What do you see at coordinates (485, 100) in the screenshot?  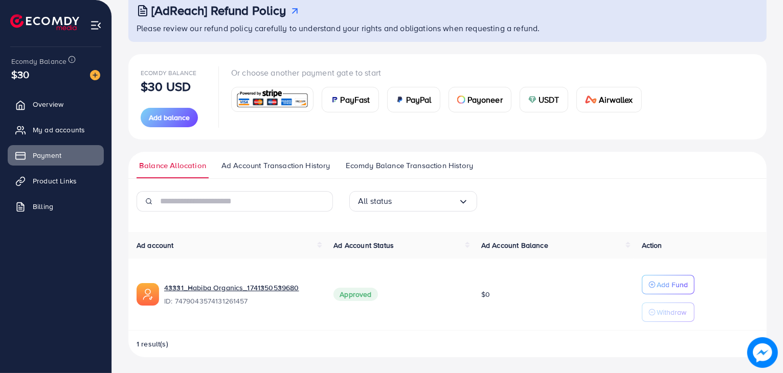 I see `span: Payoneer` at bounding box center [485, 100].